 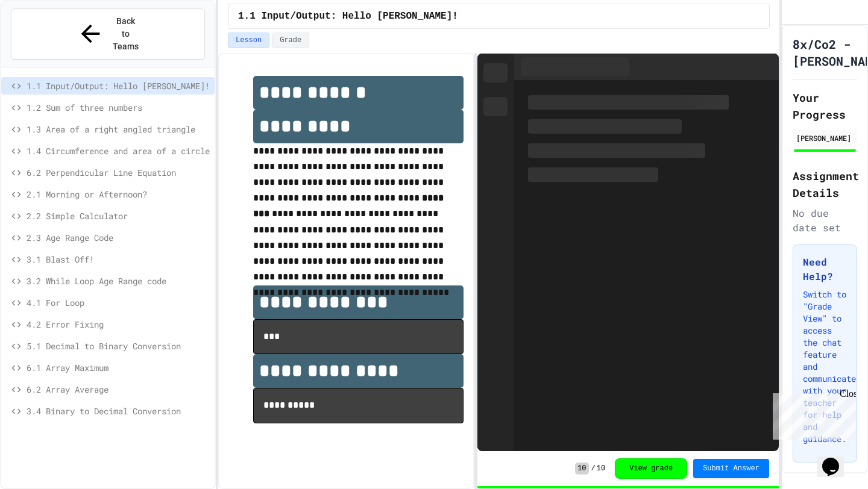 What do you see at coordinates (108, 34) in the screenshot?
I see `button: Back to Teams` at bounding box center [108, 34].